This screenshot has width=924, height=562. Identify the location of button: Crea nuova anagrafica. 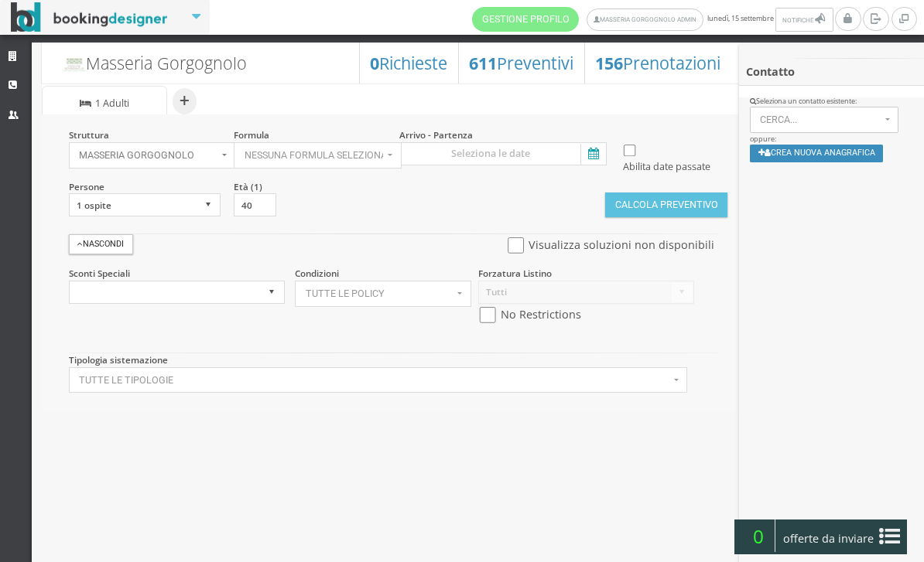
(817, 153).